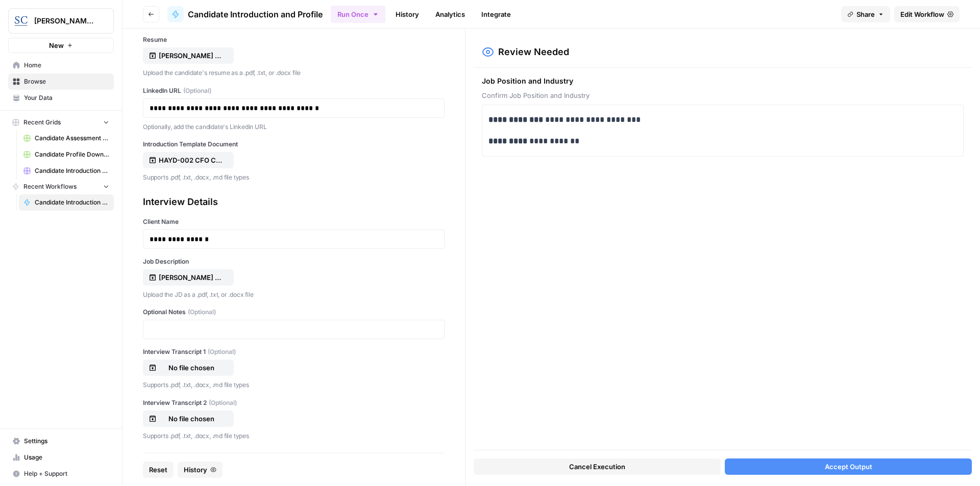  Describe the element at coordinates (66, 66) in the screenshot. I see `span: Home` at that location.